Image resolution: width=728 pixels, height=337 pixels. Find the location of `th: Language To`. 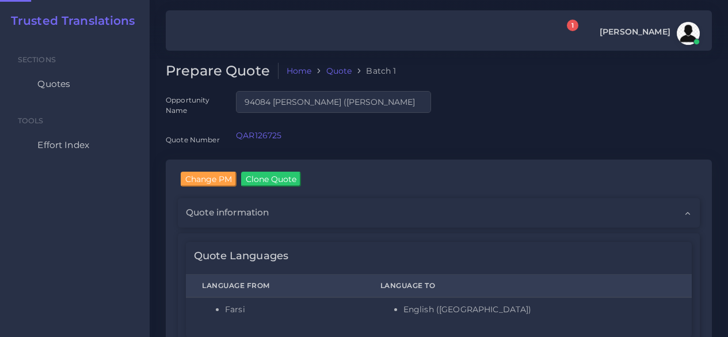

th: Language To is located at coordinates (528, 286).